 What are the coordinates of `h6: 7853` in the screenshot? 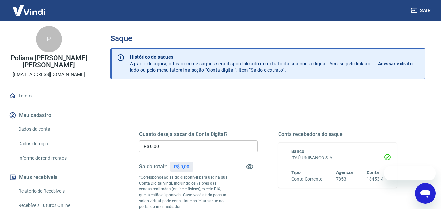 It's located at (344, 179).